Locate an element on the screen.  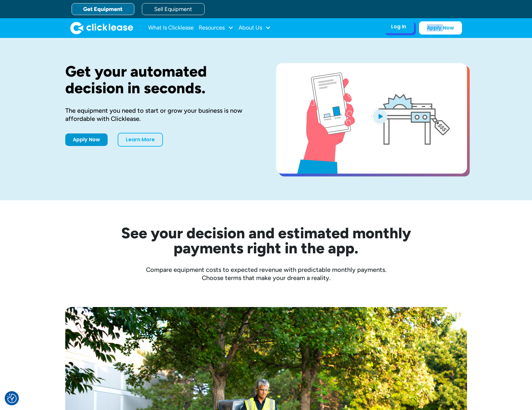
a: Get Equipment is located at coordinates (103, 9).